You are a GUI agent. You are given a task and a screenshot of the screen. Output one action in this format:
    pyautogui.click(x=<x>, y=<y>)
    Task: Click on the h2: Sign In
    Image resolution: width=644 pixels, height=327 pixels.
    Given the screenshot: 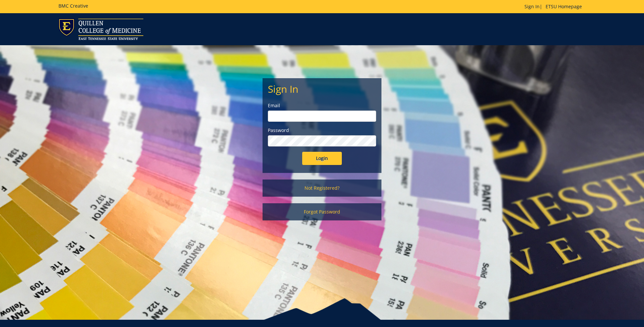 What is the action you would take?
    pyautogui.click(x=322, y=89)
    